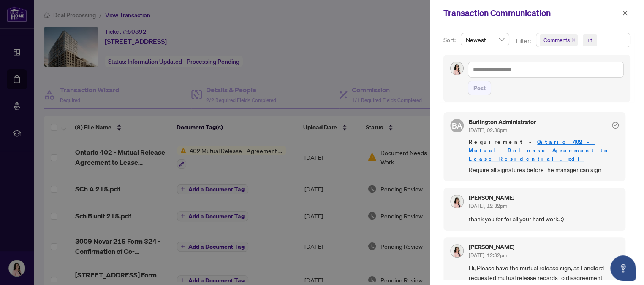  What do you see at coordinates (485, 40) in the screenshot?
I see `span: Newest` at bounding box center [485, 40].